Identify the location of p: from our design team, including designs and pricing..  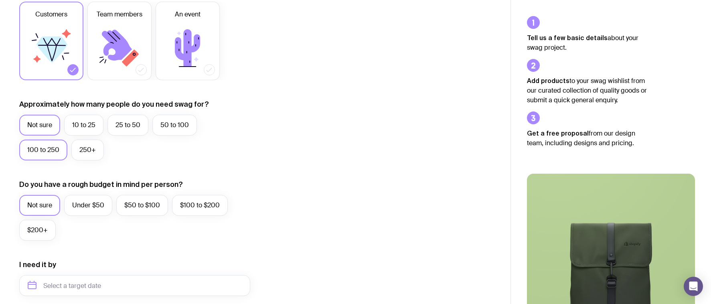
(587, 138).